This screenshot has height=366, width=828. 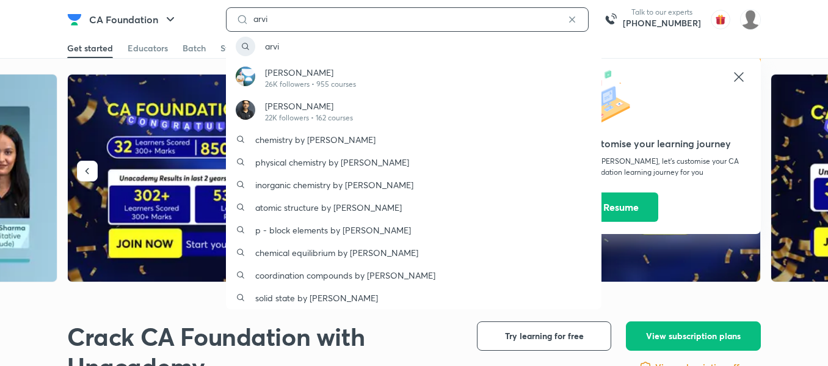 What do you see at coordinates (665, 144) in the screenshot?
I see `h5: Customise your learning journey` at bounding box center [665, 144].